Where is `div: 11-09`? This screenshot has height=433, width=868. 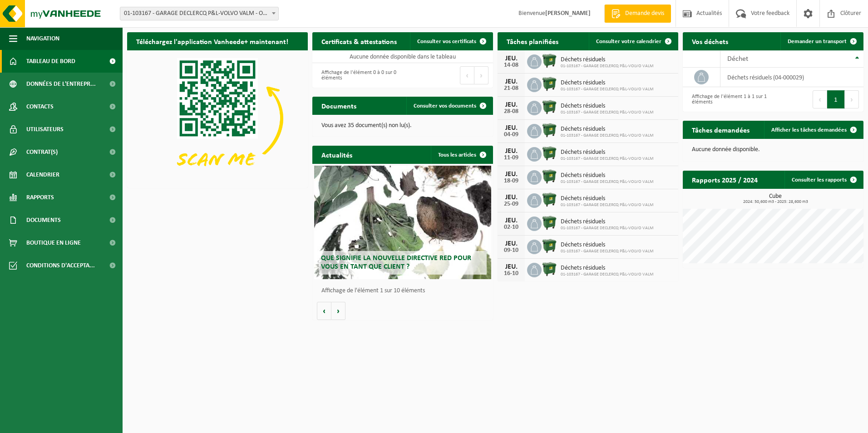 div: 11-09 is located at coordinates (511, 158).